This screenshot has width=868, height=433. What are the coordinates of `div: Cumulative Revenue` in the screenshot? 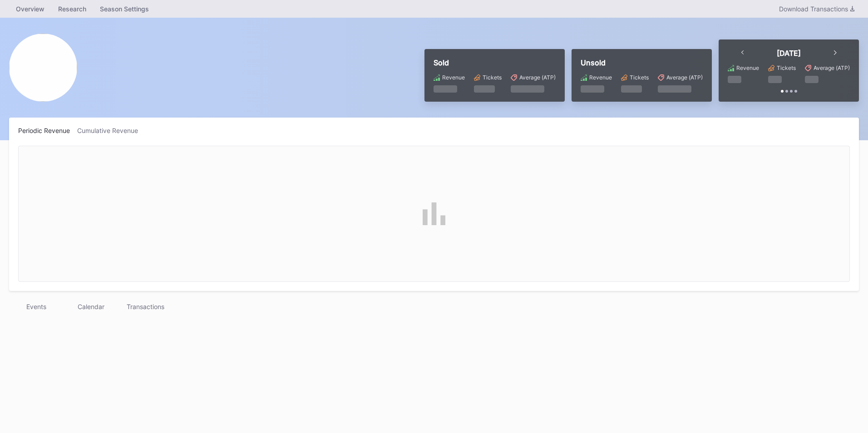 It's located at (111, 130).